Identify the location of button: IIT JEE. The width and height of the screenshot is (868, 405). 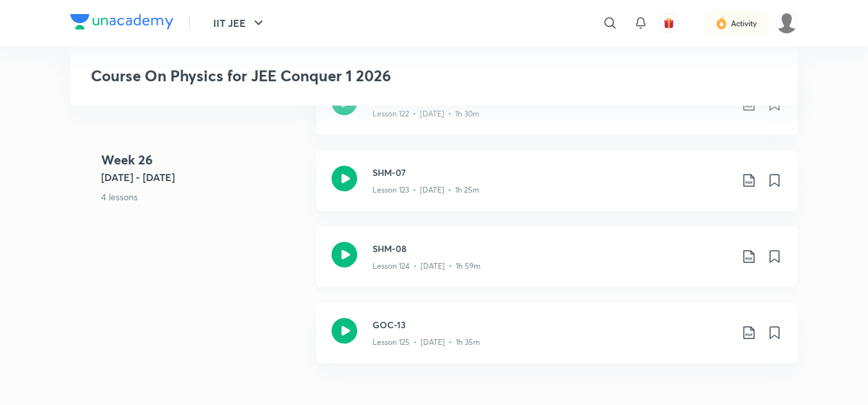
(239, 23).